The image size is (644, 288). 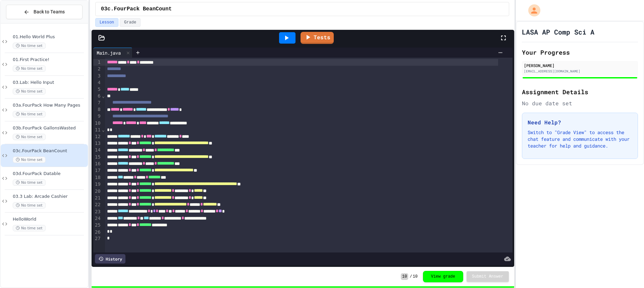 What do you see at coordinates (97, 62) in the screenshot?
I see `div: 1` at bounding box center [97, 62].